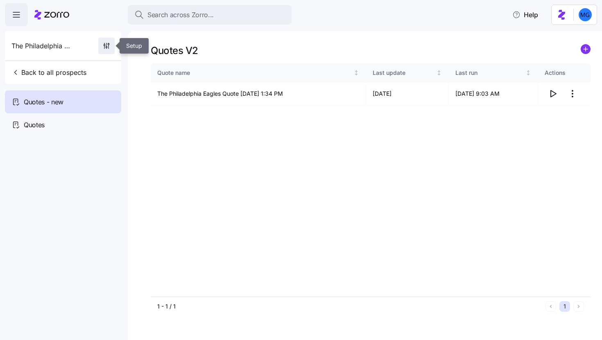 The image size is (602, 340). What do you see at coordinates (525, 15) in the screenshot?
I see `span: Help` at bounding box center [525, 15].